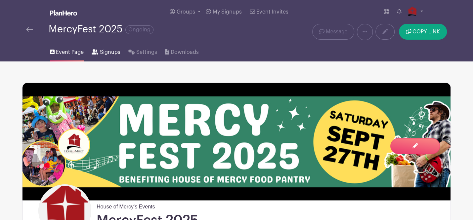  What do you see at coordinates (29, 29) in the screenshot?
I see `img: back-arrow-29a5d9b10d5bd6ae65dc969a981735edf675c4d7a1fe02e03b50dbd4ba3cdb55.svg` at bounding box center [29, 29].